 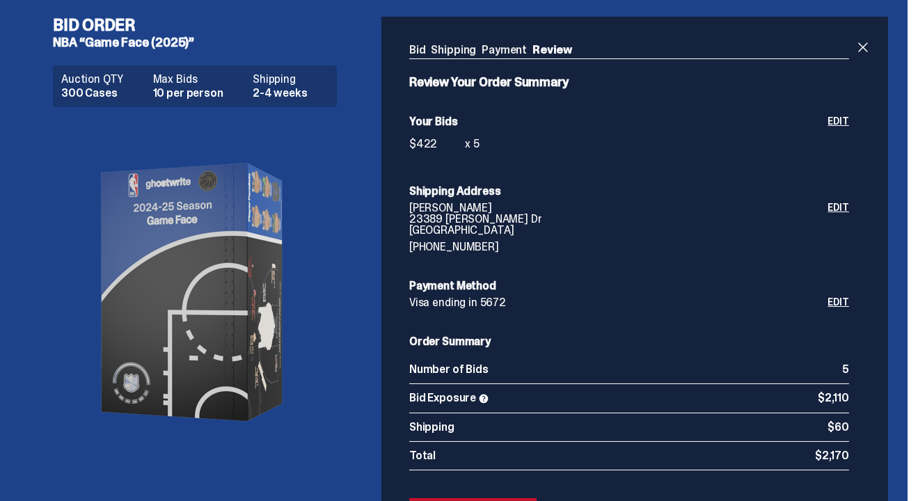 What do you see at coordinates (103, 93) in the screenshot?
I see `dd: 300 Cases` at bounding box center [103, 93].